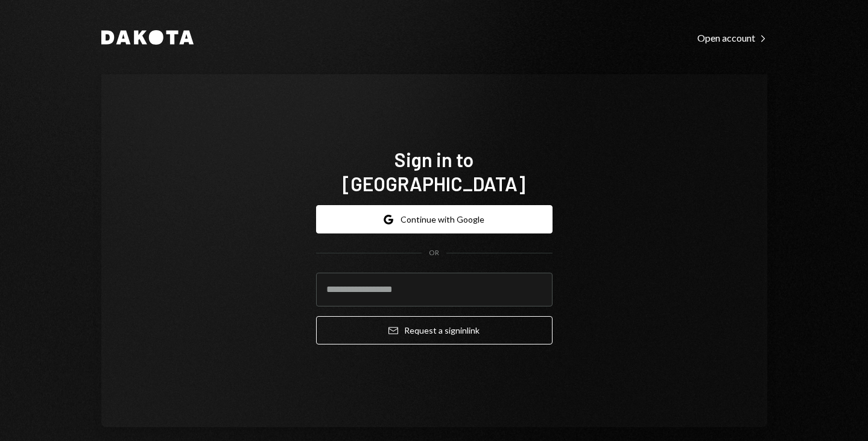  Describe the element at coordinates (732, 38) in the screenshot. I see `div: Open account` at that location.